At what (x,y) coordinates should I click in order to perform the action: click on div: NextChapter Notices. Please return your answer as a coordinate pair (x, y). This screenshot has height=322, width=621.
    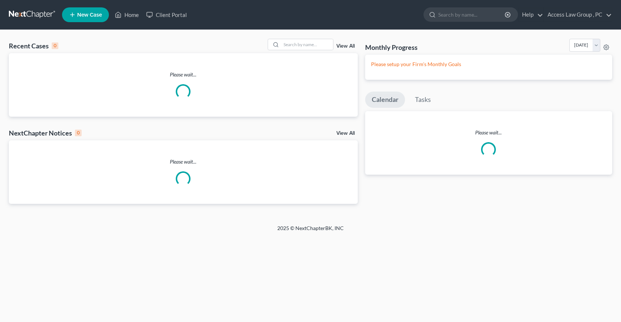
    Looking at the image, I should click on (45, 133).